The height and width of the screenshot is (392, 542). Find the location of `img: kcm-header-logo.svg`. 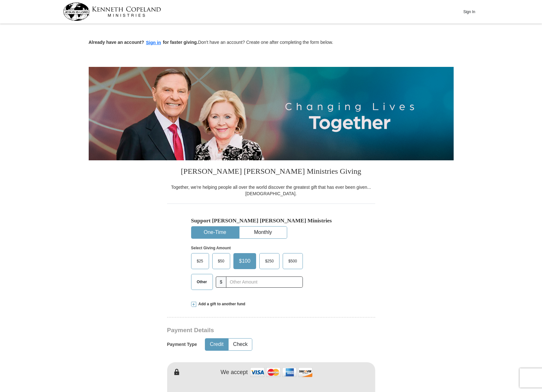

img: kcm-header-logo.svg is located at coordinates (112, 12).